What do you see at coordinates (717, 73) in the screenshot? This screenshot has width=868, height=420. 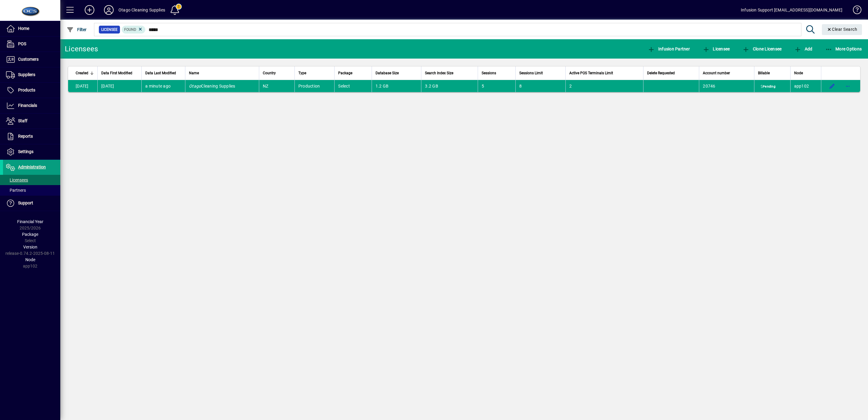 I see `span: Account number` at bounding box center [717, 73].